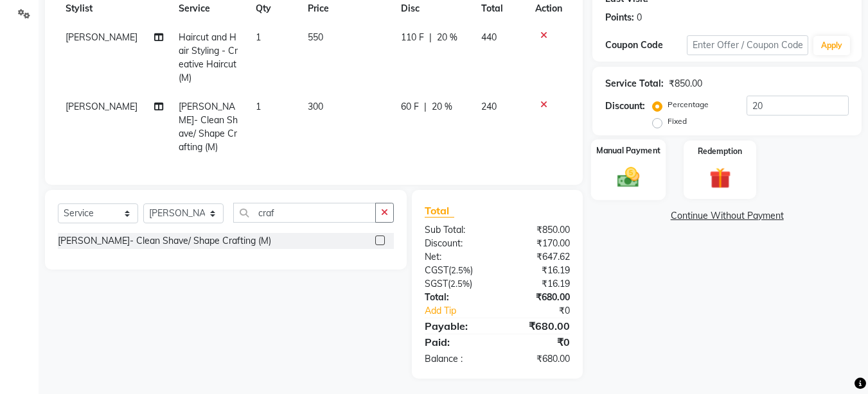  I want to click on button: Apply, so click(831, 46).